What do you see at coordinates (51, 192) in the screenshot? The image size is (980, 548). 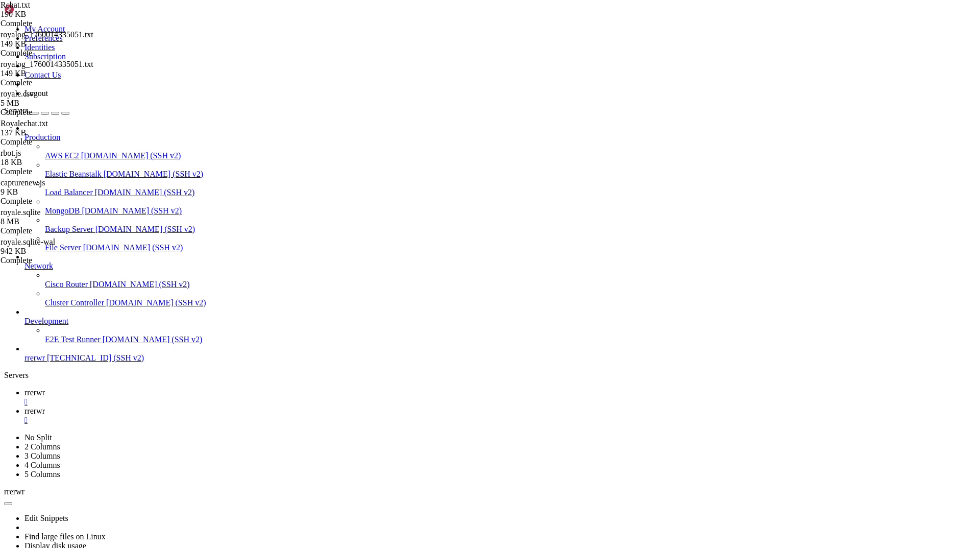 I see `div: 9 KB` at bounding box center [51, 192].